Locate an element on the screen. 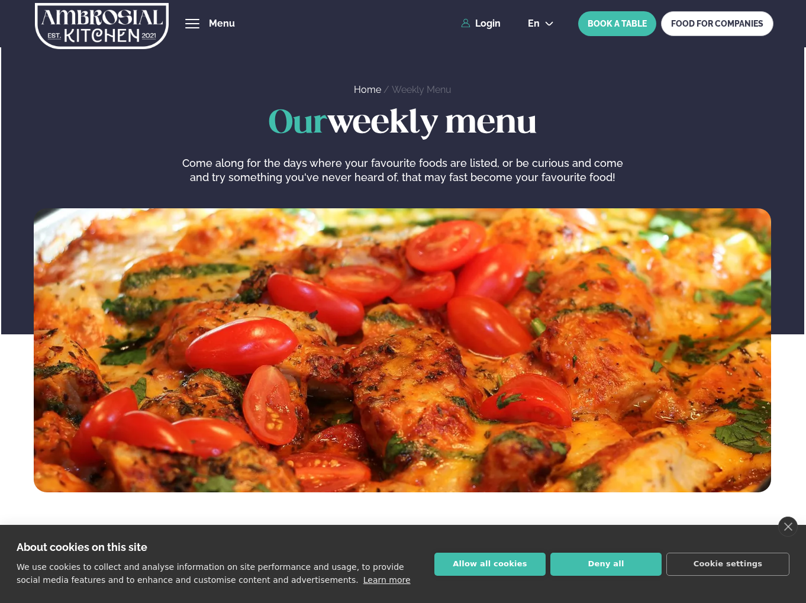 This screenshot has width=806, height=603. a: Login is located at coordinates (481, 24).